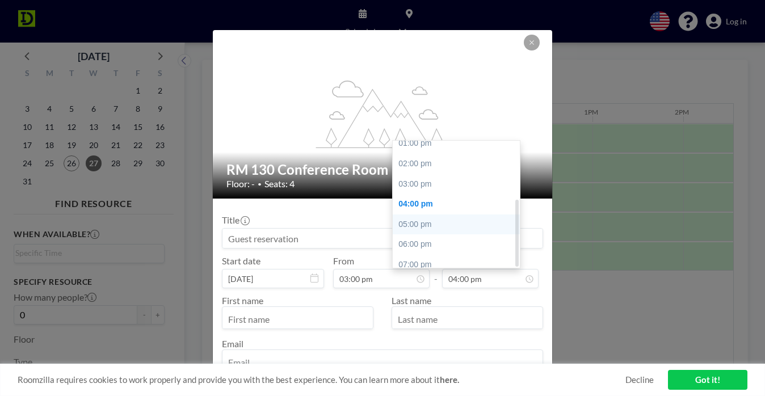 The height and width of the screenshot is (396, 765). I want to click on label: Last name, so click(412, 300).